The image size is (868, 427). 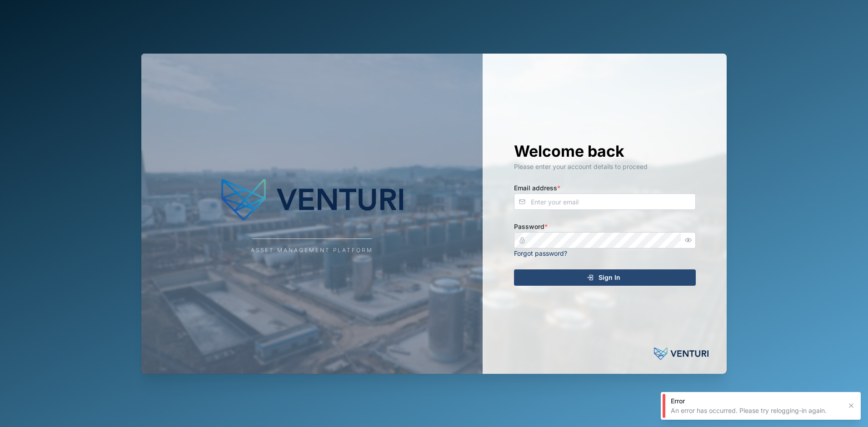 What do you see at coordinates (605, 278) in the screenshot?
I see `button: Sign In` at bounding box center [605, 278].